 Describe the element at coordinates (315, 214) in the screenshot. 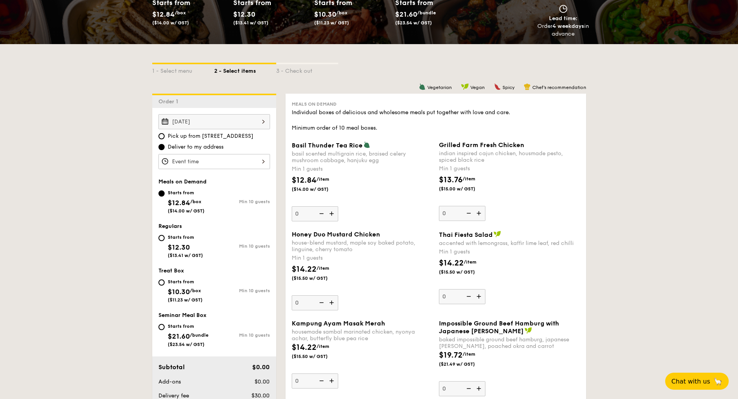

I see `input: Basil Thunder Tea Ricebasil scented multigrain rice, braised celery mushroom cabbage, hanjuku egg...` at that location.